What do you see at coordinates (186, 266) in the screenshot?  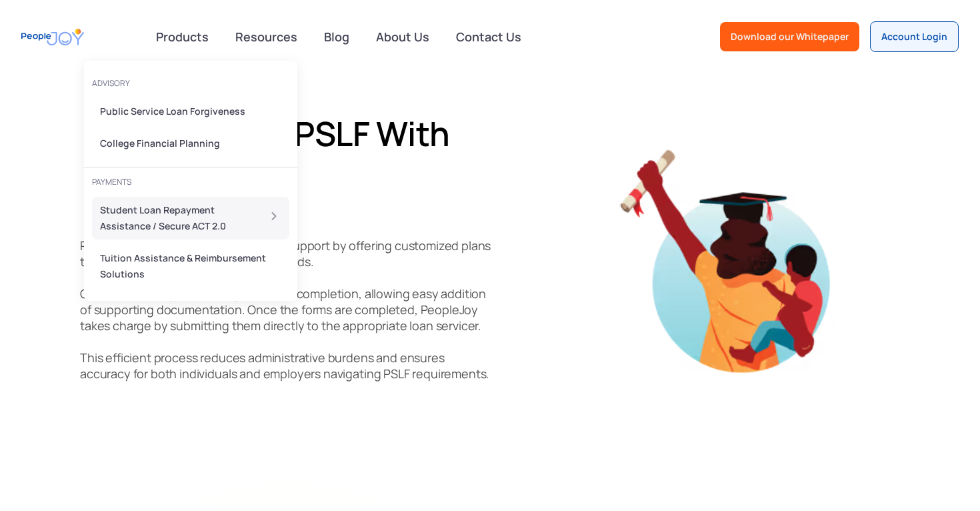 I see `div: Tuition Assistance & Reimbursement Solutions` at bounding box center [186, 266].